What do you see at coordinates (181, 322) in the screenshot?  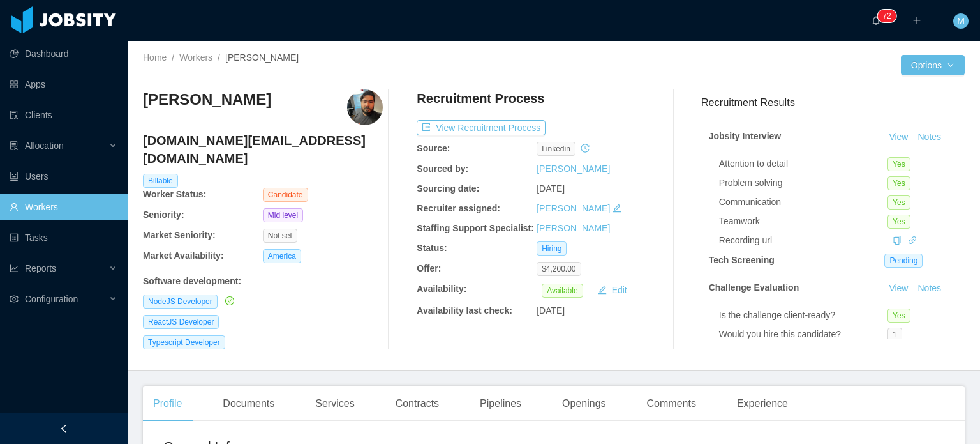 I see `span: ReactJS Developer` at bounding box center [181, 322].